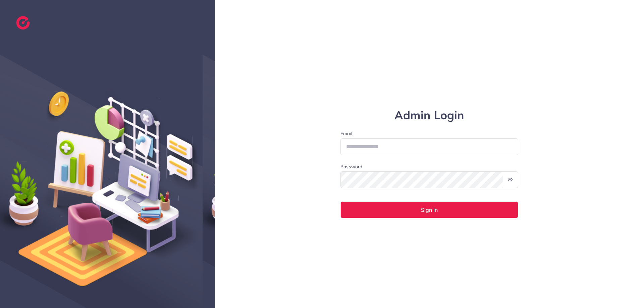 The height and width of the screenshot is (308, 644). What do you see at coordinates (23, 23) in the screenshot?
I see `img: logo` at bounding box center [23, 23].